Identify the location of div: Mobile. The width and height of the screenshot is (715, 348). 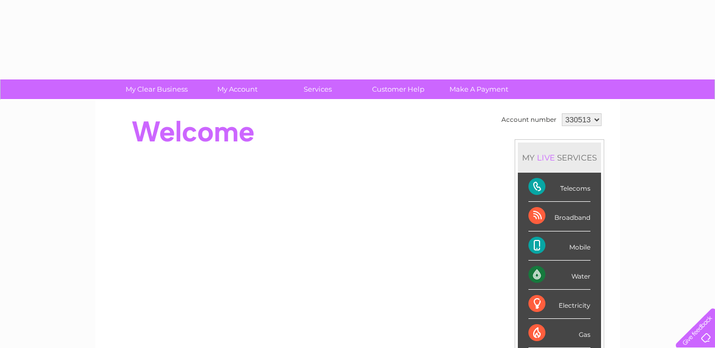
(559, 246).